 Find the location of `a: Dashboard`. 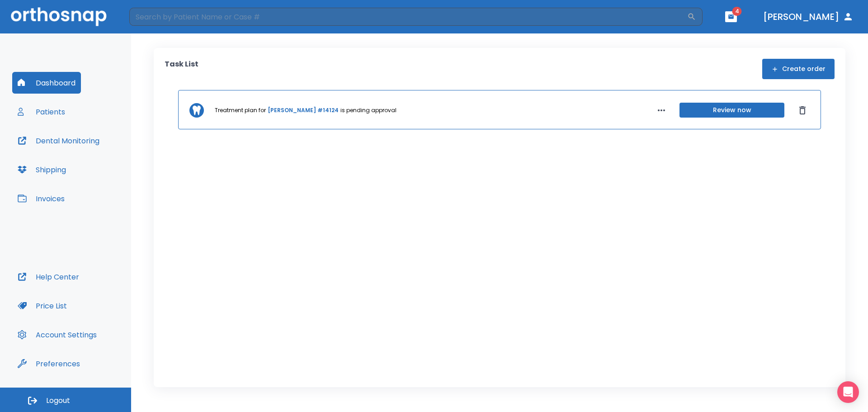

a: Dashboard is located at coordinates (47, 83).